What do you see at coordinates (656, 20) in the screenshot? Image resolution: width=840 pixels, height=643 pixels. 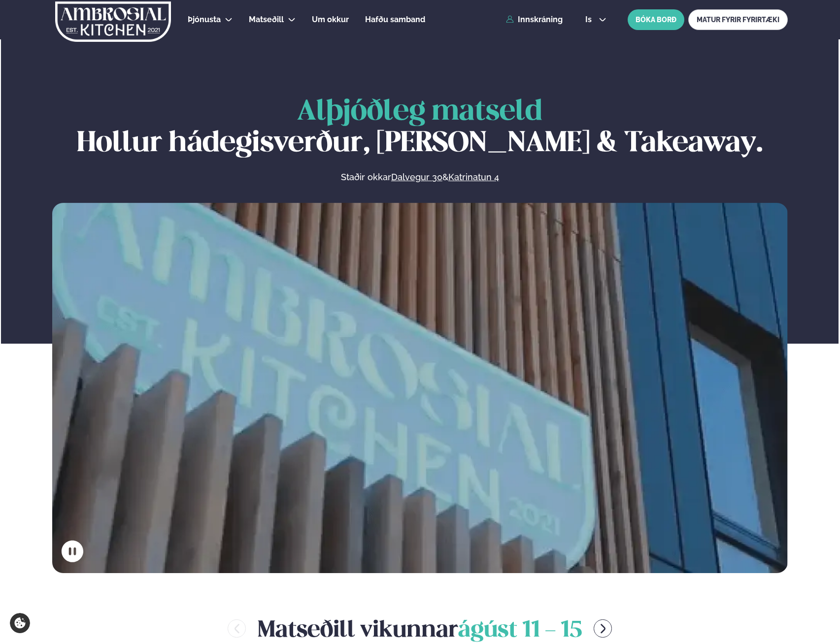 I see `button: BÓKA BORÐ` at bounding box center [656, 20].